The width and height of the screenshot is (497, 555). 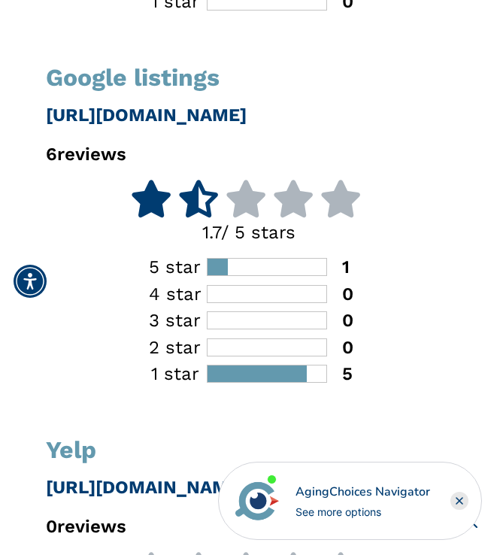 What do you see at coordinates (175, 374) in the screenshot?
I see `div: 1 star` at bounding box center [175, 374].